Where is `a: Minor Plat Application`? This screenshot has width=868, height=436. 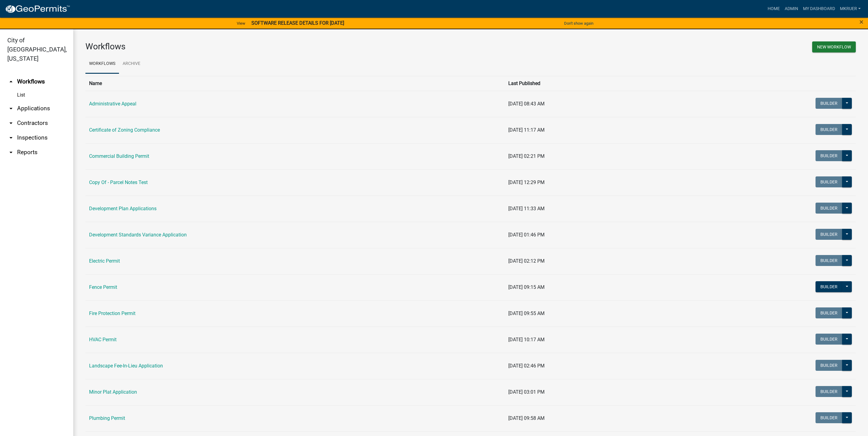 a: Minor Plat Application is located at coordinates (113, 392).